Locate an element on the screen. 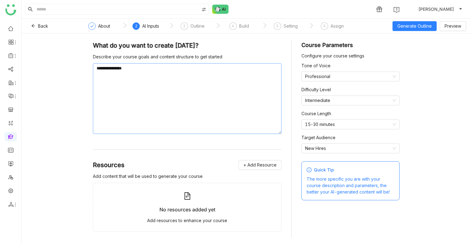 This screenshot has width=471, height=243. button: Back is located at coordinates (40, 26).